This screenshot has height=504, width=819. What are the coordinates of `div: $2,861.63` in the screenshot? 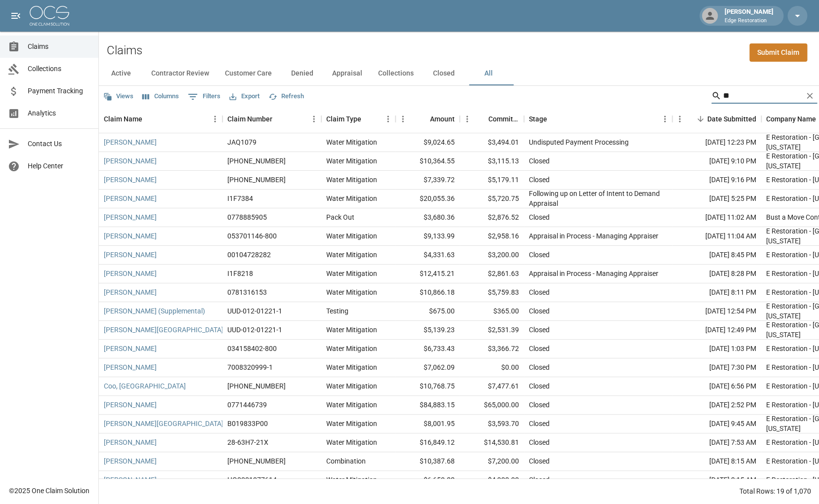 It's located at (491, 274).